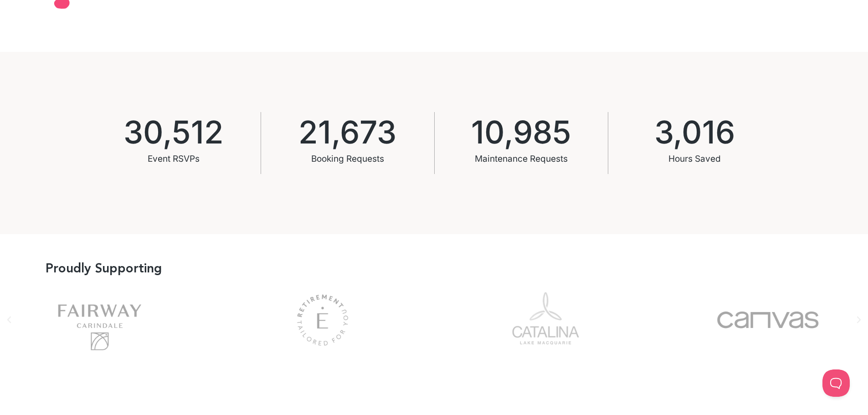 This screenshot has height=415, width=868. What do you see at coordinates (323, 320) in the screenshot?
I see `div: Esp` at bounding box center [323, 320].